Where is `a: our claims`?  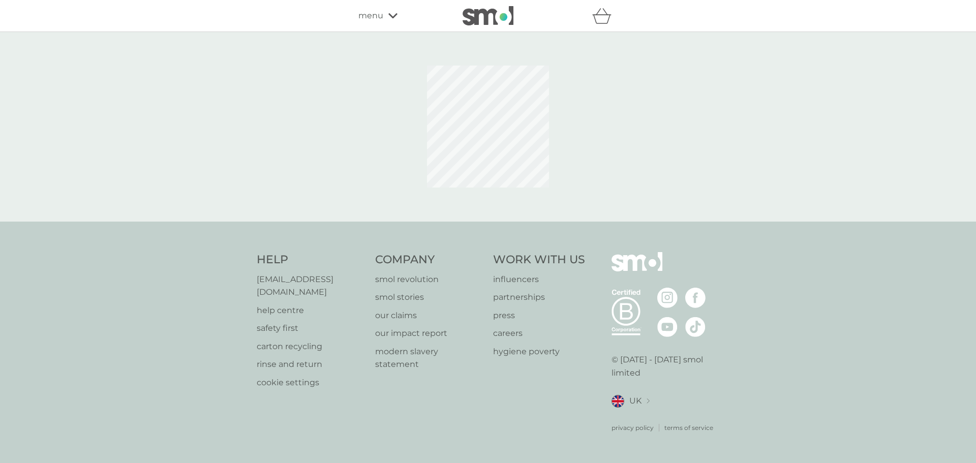 a: our claims is located at coordinates (429, 316).